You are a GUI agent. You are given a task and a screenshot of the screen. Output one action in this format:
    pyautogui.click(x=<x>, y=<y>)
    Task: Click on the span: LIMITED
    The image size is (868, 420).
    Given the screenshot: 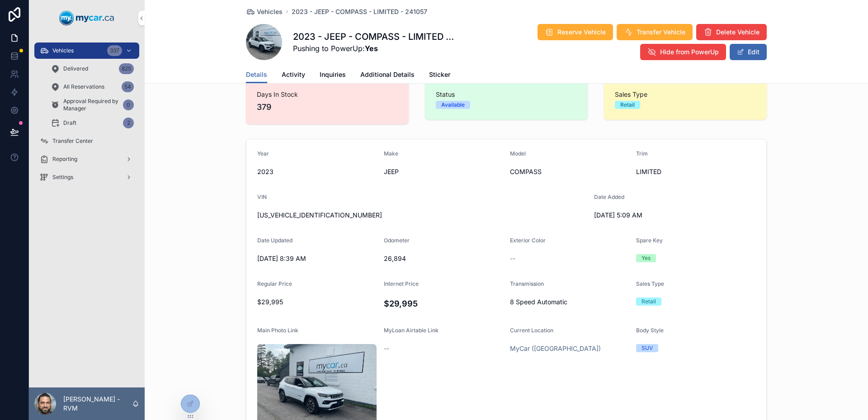 What is the action you would take?
    pyautogui.click(x=696, y=172)
    